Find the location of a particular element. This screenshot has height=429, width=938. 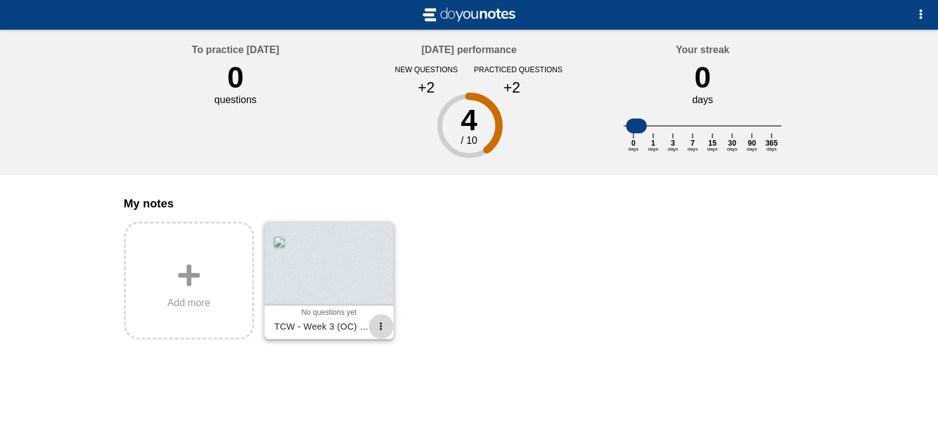

img: svg+xml;base64,CiAgICAgIDxzdmcgdmlld0JveD0iLTIgLTIgMjAgNCIgeG1sbnM9Imh0dHA6Ly93d3cudzMub3JnLzIwMD... is located at coordinates (469, 15).